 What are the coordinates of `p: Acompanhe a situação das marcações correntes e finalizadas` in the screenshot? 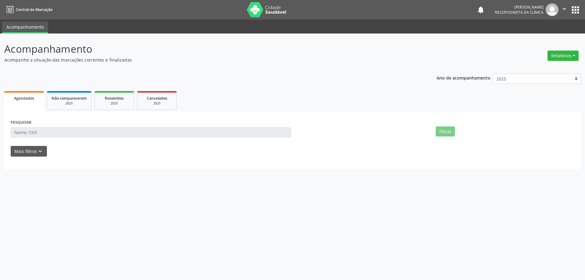 It's located at (206, 60).